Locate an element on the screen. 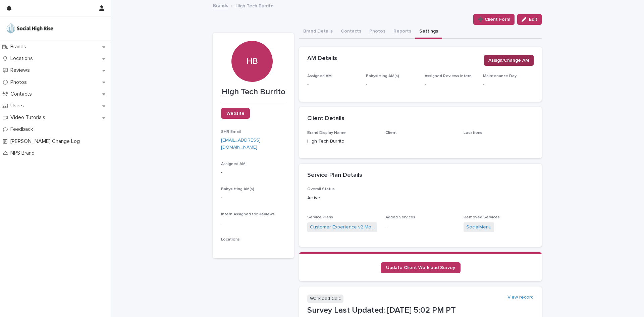 This screenshot has height=317, width=644. p: Users is located at coordinates (18, 106).